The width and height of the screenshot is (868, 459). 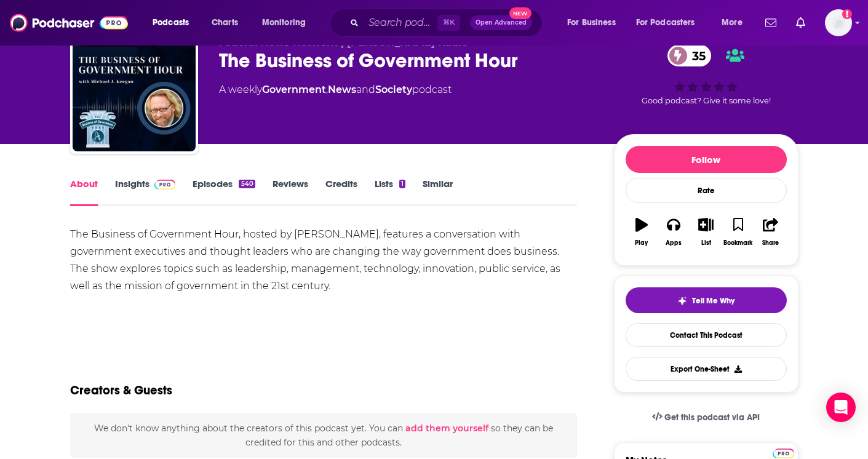 What do you see at coordinates (712, 417) in the screenshot?
I see `span: Get this podcast via API` at bounding box center [712, 417].